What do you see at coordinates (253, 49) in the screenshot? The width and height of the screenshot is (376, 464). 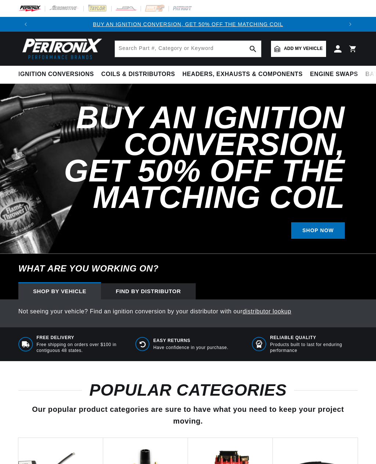 I see `button: Search Part #, Category or Keyword` at bounding box center [253, 49].